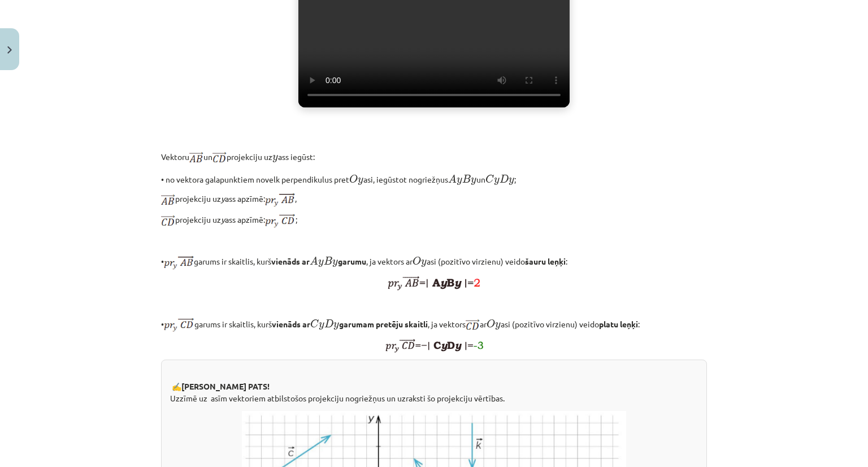 This screenshot has height=467, width=868. I want to click on p: Vektoru un projekciju uz ass iegūst:, so click(434, 157).